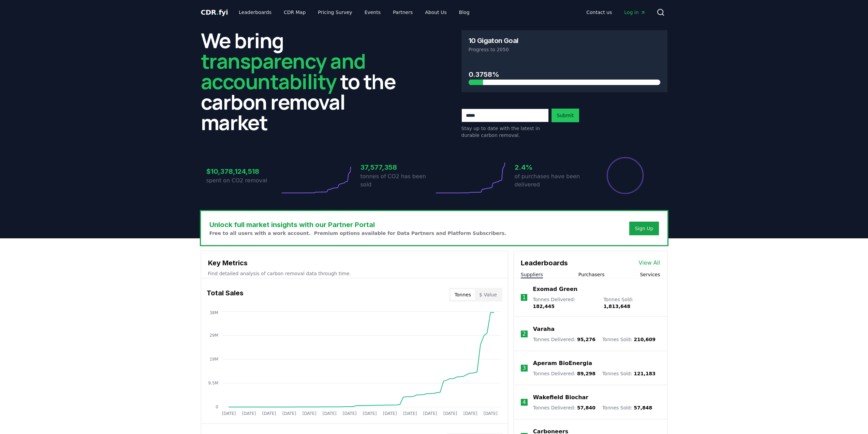  Describe the element at coordinates (464, 13) in the screenshot. I see `a: Blog` at that location.